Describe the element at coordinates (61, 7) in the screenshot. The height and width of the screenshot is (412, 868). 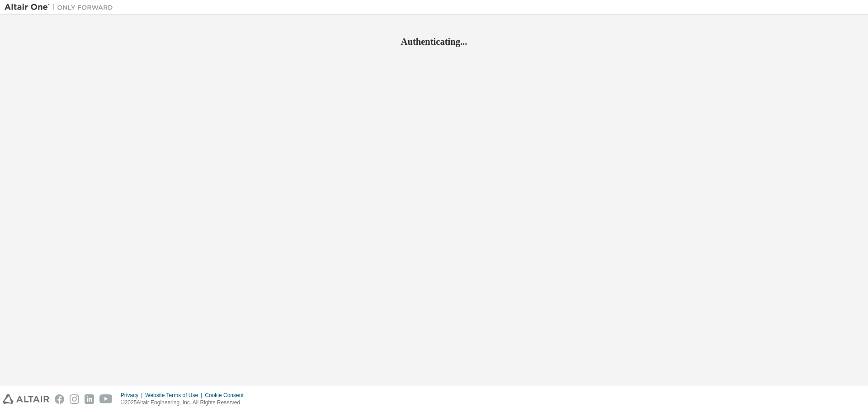
I see `img: Altair One` at that location.